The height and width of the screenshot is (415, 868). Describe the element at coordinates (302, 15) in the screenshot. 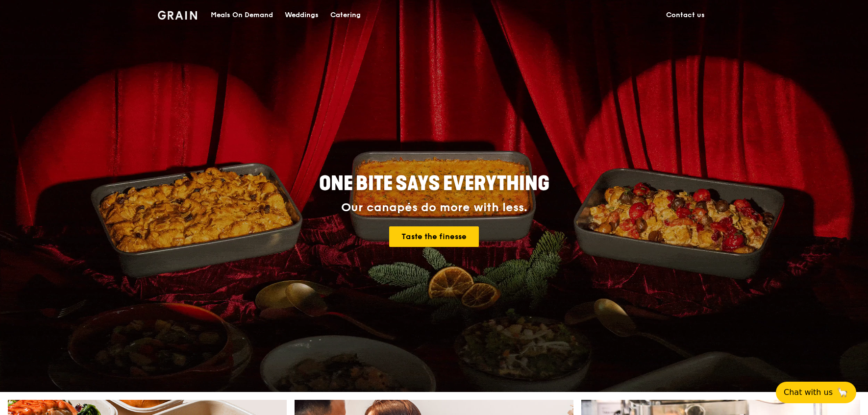

I see `div: Weddings` at that location.